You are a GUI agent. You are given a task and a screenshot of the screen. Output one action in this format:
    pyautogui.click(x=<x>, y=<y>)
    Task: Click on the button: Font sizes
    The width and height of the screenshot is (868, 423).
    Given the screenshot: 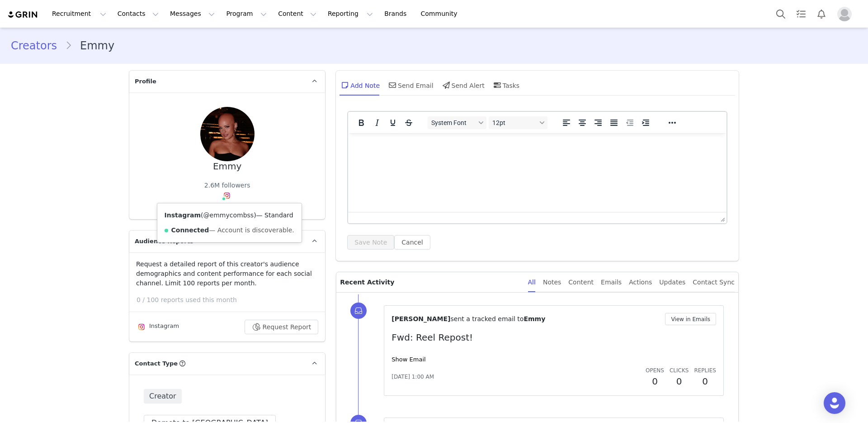 What is the action you would take?
    pyautogui.click(x=518, y=123)
    